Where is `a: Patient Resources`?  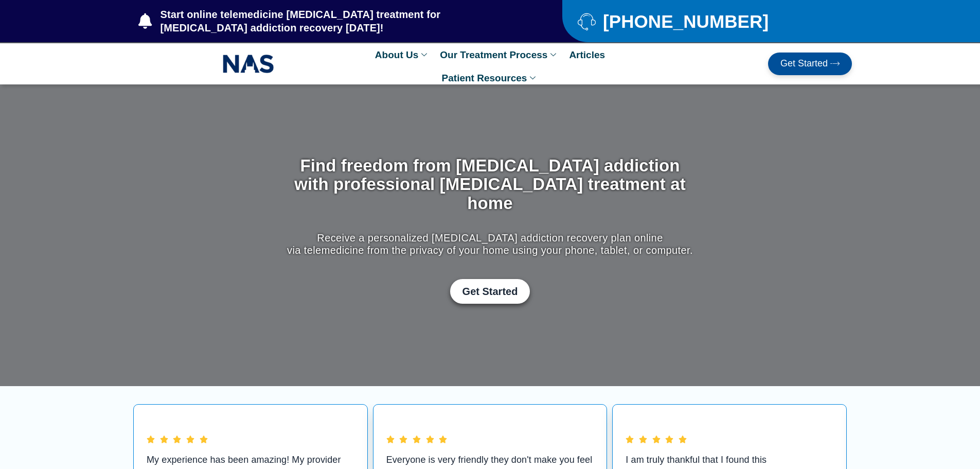
a: Patient Resources is located at coordinates (490, 77).